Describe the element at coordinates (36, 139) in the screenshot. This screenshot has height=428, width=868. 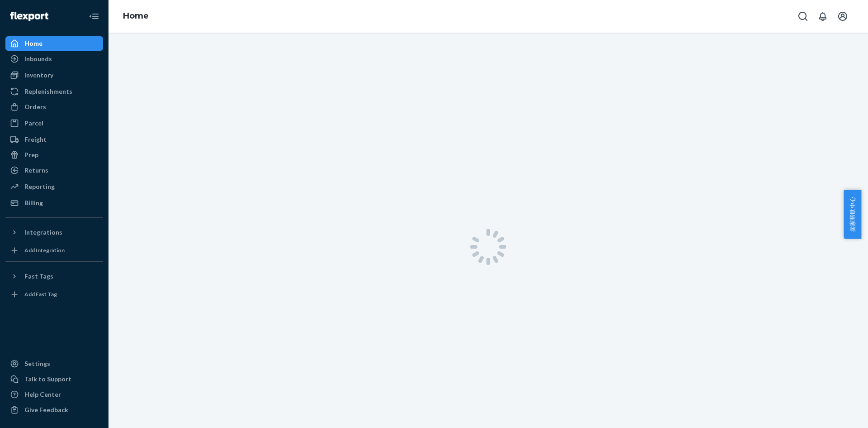
I see `div: Freight` at that location.